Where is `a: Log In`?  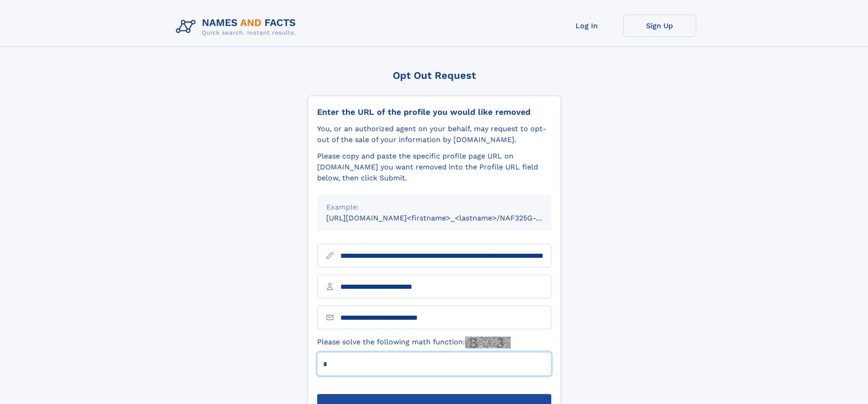
a: Log In is located at coordinates (587, 25).